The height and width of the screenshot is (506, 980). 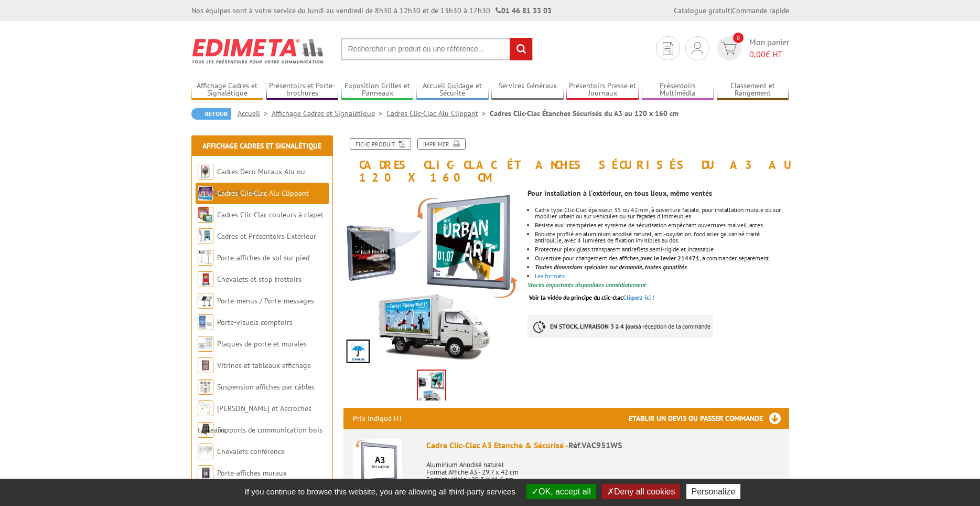 I want to click on div: Cadre Clic-Clac A3 Etanche & Sécurisé -, so click(x=603, y=445).